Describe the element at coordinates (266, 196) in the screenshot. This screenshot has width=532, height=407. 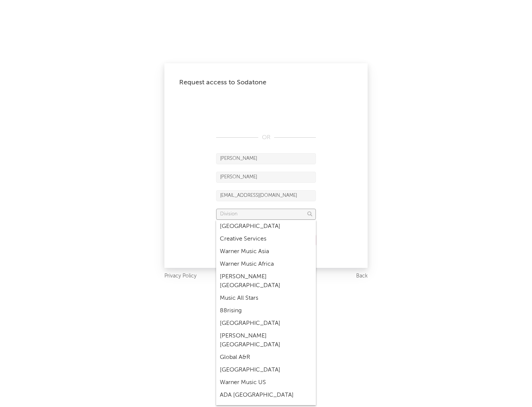
I see `input: Email` at that location.